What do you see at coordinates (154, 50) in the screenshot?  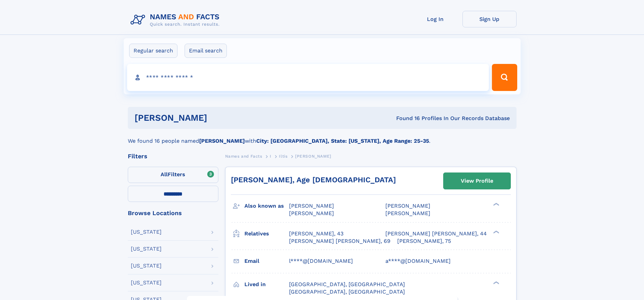 I see `label: Regular search` at bounding box center [154, 50].